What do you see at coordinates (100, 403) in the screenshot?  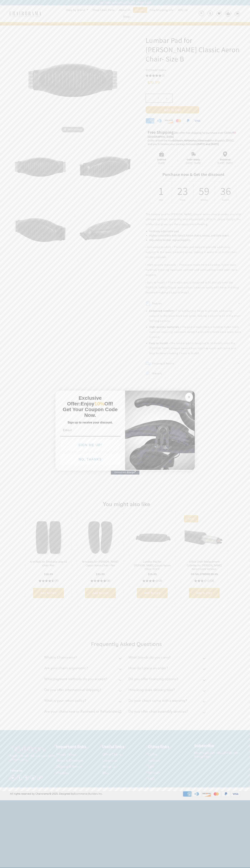 I see `span: 10%` at bounding box center [100, 403].